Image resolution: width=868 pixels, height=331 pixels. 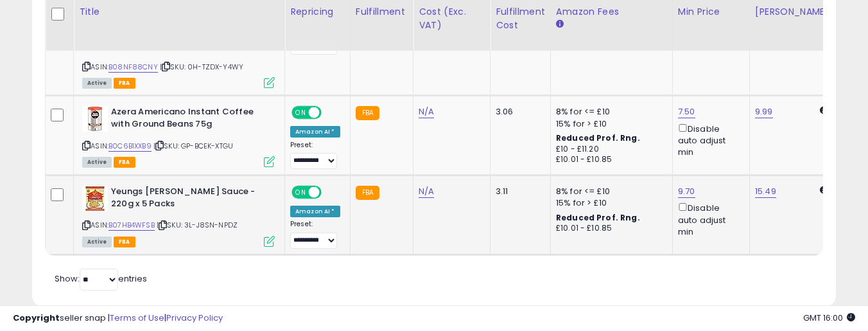 I want to click on div: £10 - £11.20, so click(x=609, y=149).